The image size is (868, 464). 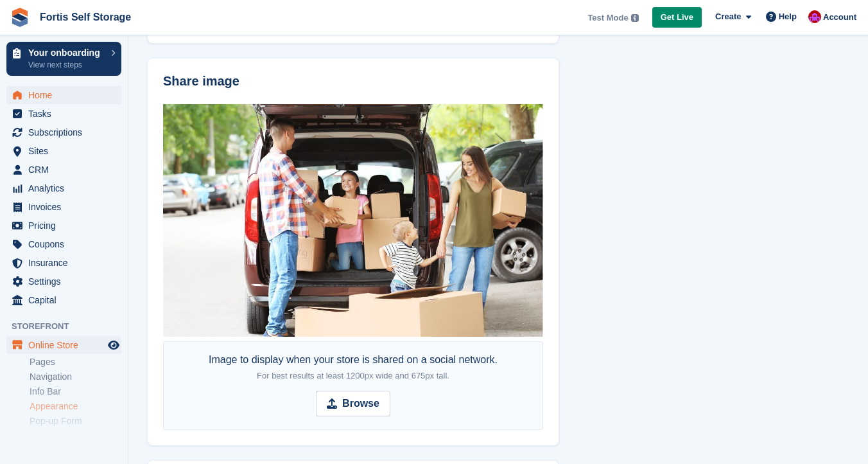 What do you see at coordinates (69, 326) in the screenshot?
I see `span: Storefront` at bounding box center [69, 326].